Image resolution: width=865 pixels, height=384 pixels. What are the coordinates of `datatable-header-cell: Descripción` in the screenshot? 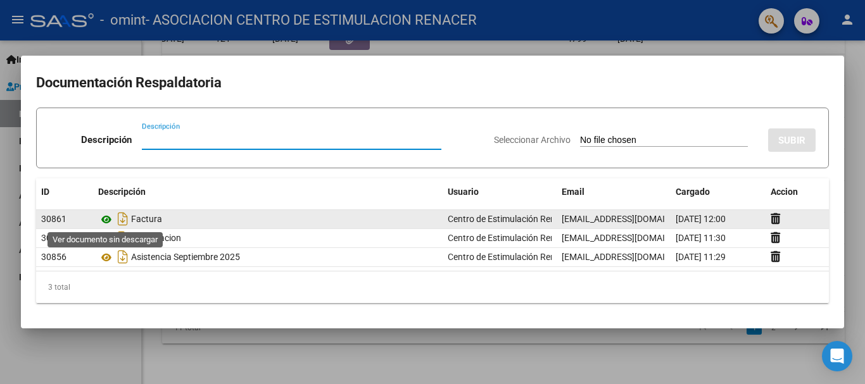 It's located at (268, 192).